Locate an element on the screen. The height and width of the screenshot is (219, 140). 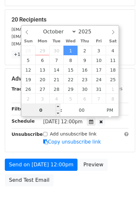
input: Hour is located at coordinates (41, 110).